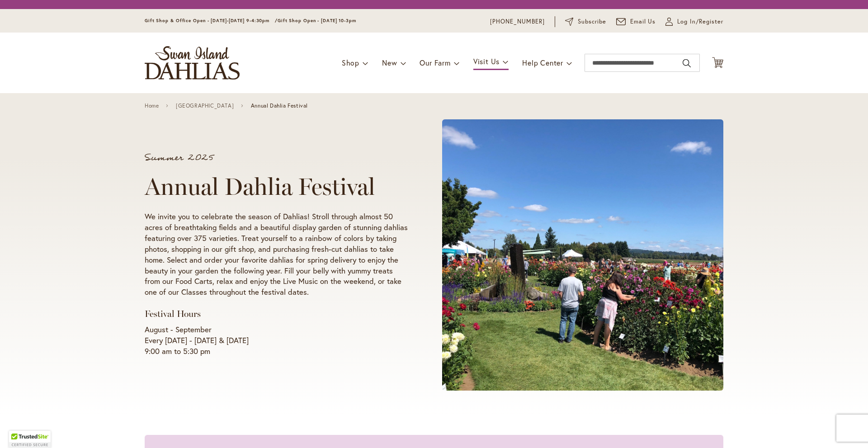  I want to click on span: Visit Us, so click(487, 61).